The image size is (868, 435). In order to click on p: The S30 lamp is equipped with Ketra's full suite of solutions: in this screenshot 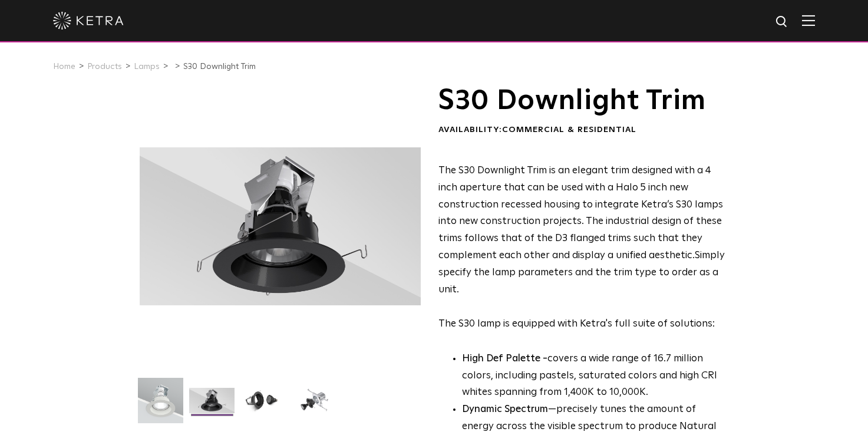, I will do `click(581, 247)`.